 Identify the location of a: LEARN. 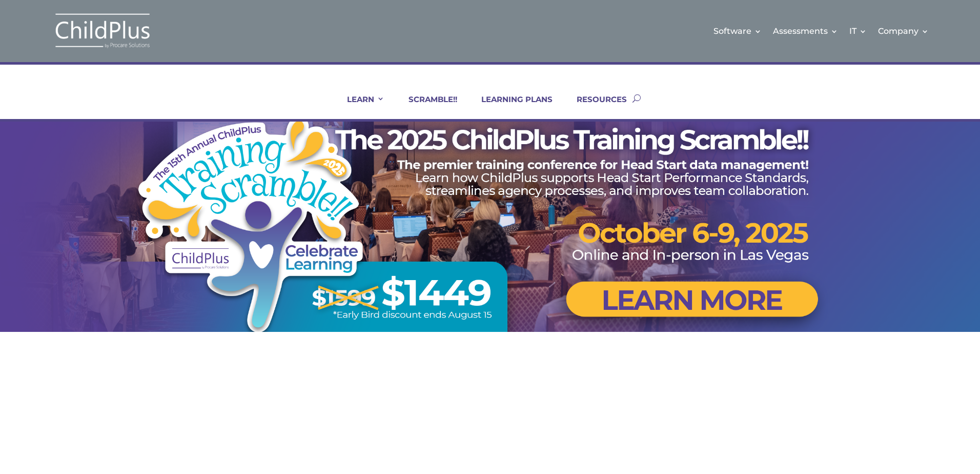
(359, 107).